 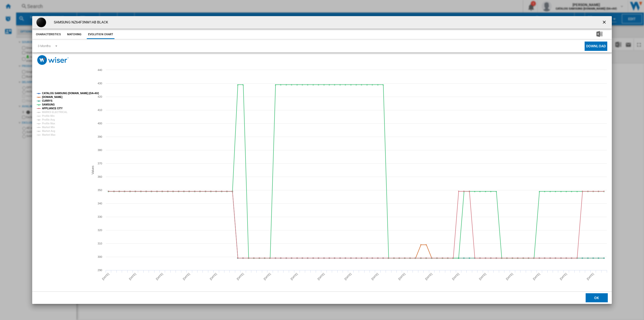 I want to click on tspan: Market Max, so click(x=49, y=135).